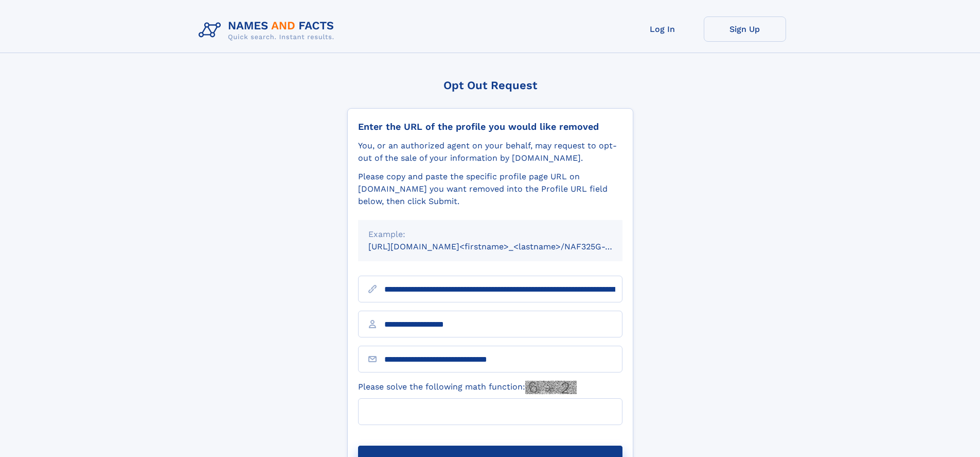  What do you see at coordinates (467, 387) in the screenshot?
I see `label: Please solve the following math function:` at bounding box center [467, 387].